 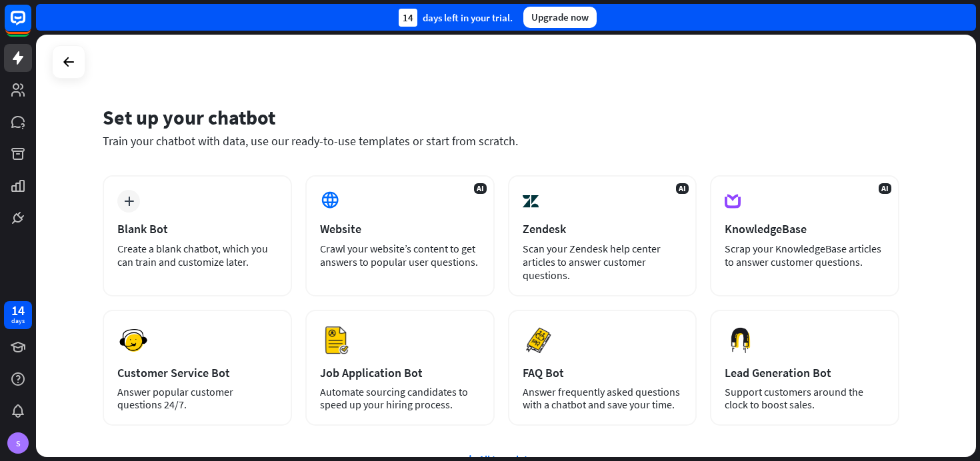 What do you see at coordinates (18, 321) in the screenshot?
I see `div: days` at bounding box center [18, 321].